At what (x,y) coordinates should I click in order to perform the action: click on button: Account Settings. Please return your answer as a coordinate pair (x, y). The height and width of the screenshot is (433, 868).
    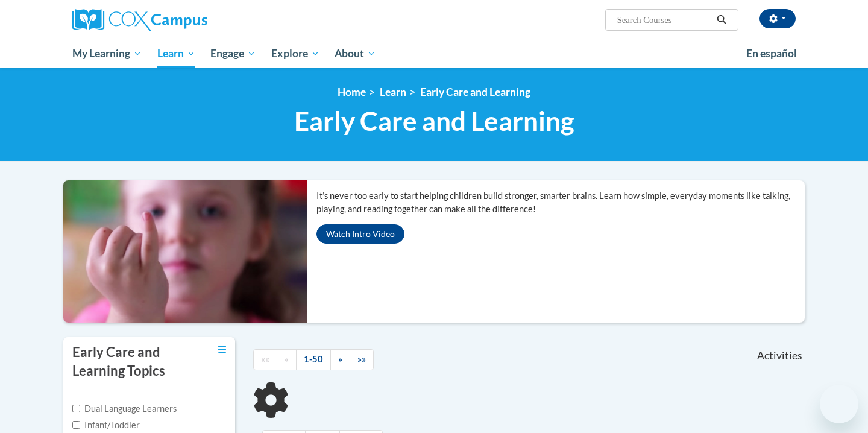
    Looking at the image, I should click on (778, 19).